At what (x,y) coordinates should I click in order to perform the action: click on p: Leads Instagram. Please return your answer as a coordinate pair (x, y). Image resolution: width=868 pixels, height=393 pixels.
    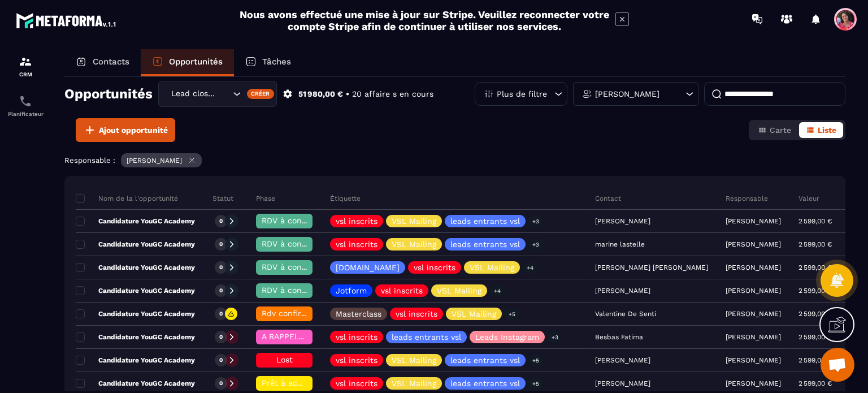
    Looking at the image, I should click on (507, 337).